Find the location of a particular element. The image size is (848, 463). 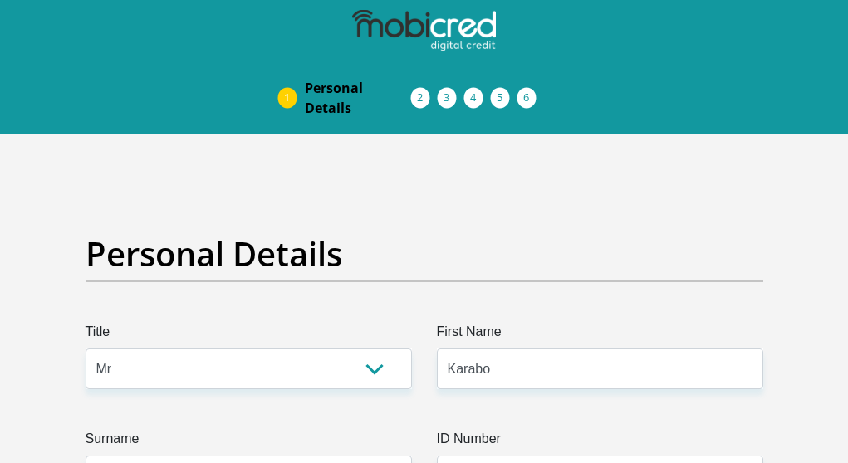

label: Title is located at coordinates (248, 336).